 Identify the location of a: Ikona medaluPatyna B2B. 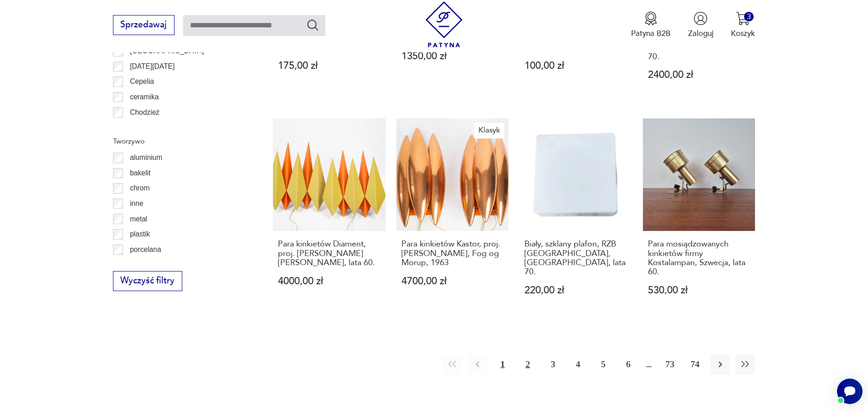
(650, 25).